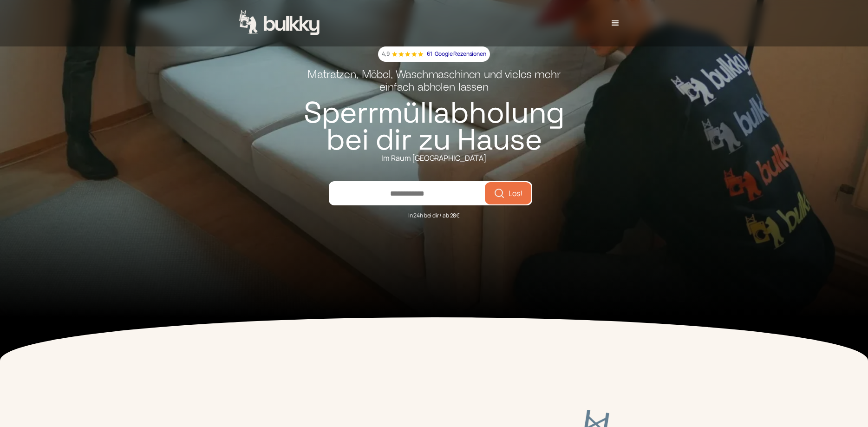 The image size is (868, 427). I want to click on a: home, so click(280, 23).